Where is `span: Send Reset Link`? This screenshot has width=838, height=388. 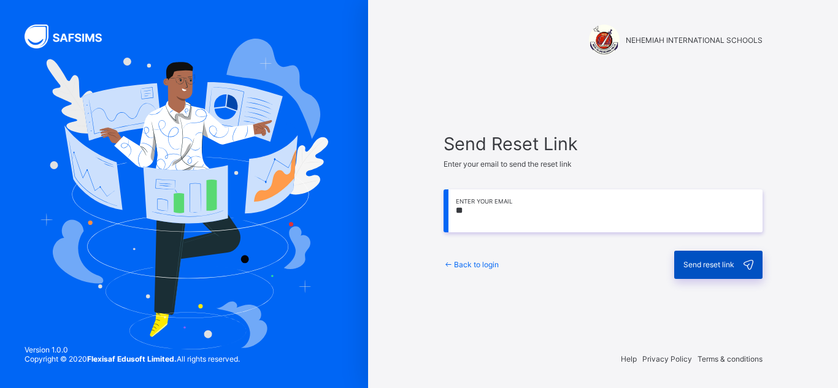
span: Send Reset Link is located at coordinates (603, 143).